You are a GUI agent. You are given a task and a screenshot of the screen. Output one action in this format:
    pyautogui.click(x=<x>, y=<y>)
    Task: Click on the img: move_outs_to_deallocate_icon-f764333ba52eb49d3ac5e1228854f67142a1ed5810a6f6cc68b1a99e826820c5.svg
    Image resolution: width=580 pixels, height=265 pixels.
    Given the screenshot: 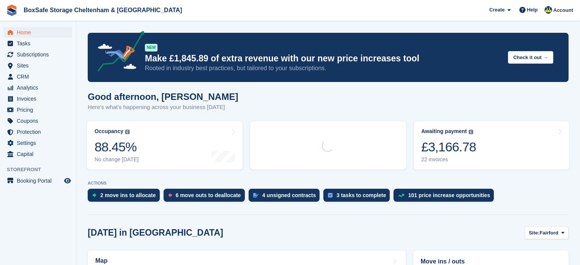 What is the action you would take?
    pyautogui.click(x=170, y=195)
    